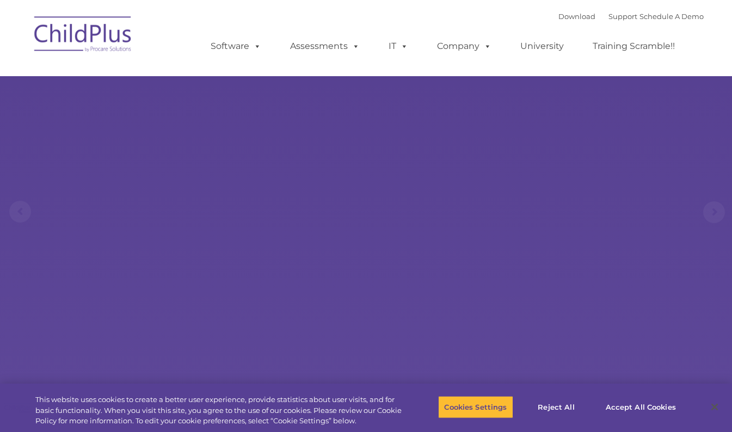 Image resolution: width=732 pixels, height=432 pixels. Describe the element at coordinates (325, 46) in the screenshot. I see `a: Assessments` at that location.